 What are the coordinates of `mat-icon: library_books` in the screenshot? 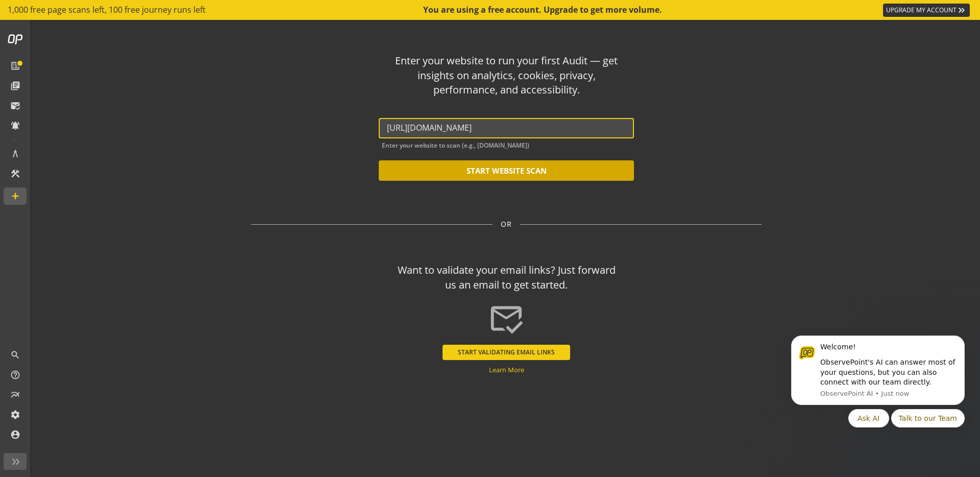 It's located at (15, 86).